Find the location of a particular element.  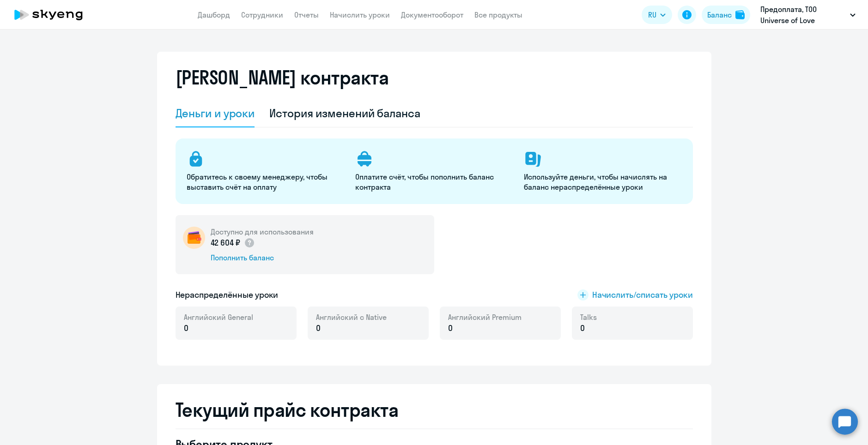

p: Используйте деньги, чтобы начислять на баланс нераспределённые уроки is located at coordinates (602, 182).